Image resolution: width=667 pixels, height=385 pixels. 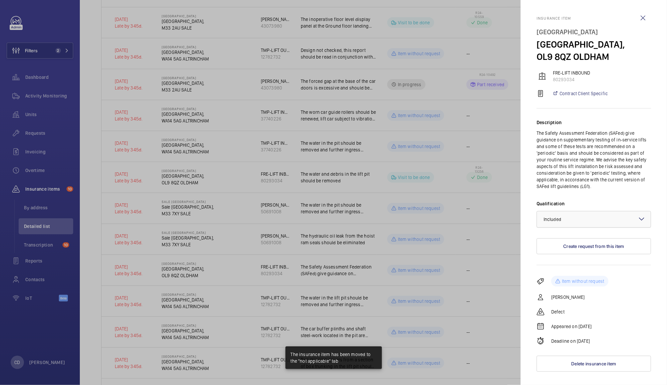 What do you see at coordinates (552, 219) in the screenshot?
I see `span: Included` at bounding box center [552, 219].